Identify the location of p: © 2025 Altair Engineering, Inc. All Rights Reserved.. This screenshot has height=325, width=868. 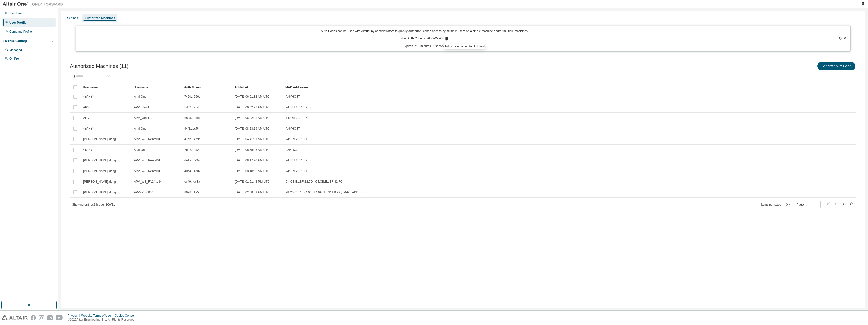
(103, 320).